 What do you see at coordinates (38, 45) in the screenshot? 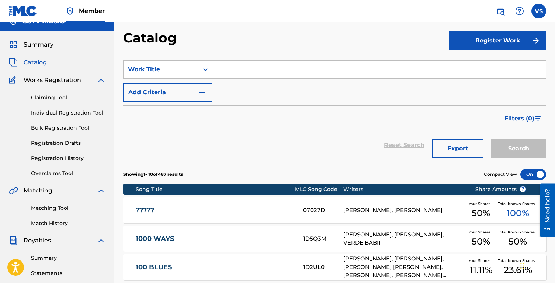
I see `span: Summary` at bounding box center [38, 45].